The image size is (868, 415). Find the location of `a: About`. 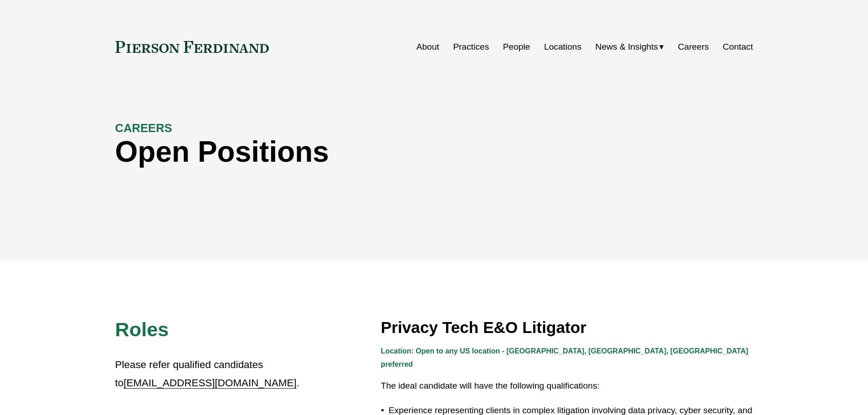

a: About is located at coordinates (427, 47).